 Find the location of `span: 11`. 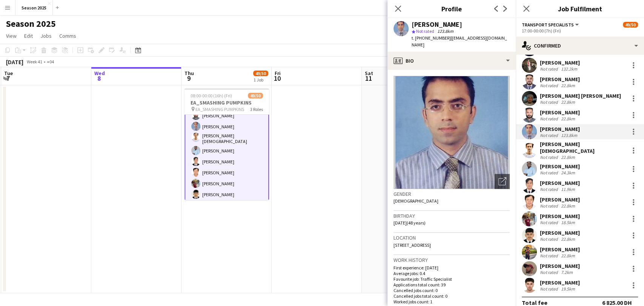

span: 11 is located at coordinates (368, 78).